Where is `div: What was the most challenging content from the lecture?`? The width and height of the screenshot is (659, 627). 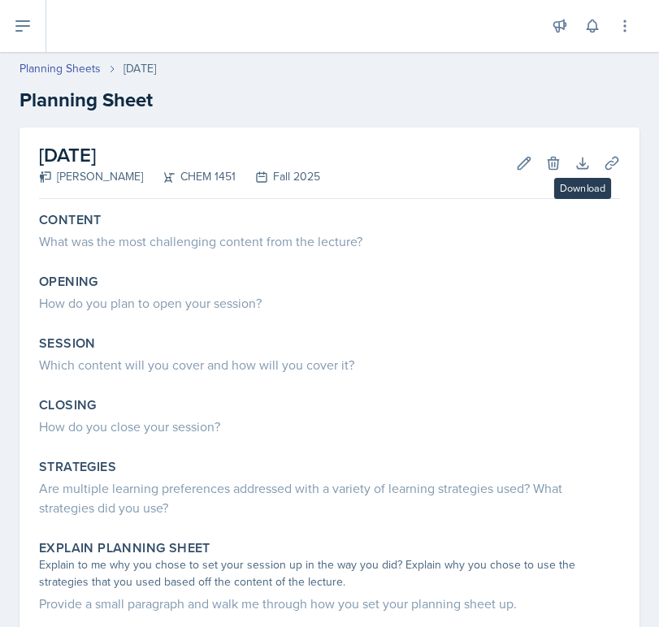 div: What was the most challenging content from the lecture? is located at coordinates (329, 241).